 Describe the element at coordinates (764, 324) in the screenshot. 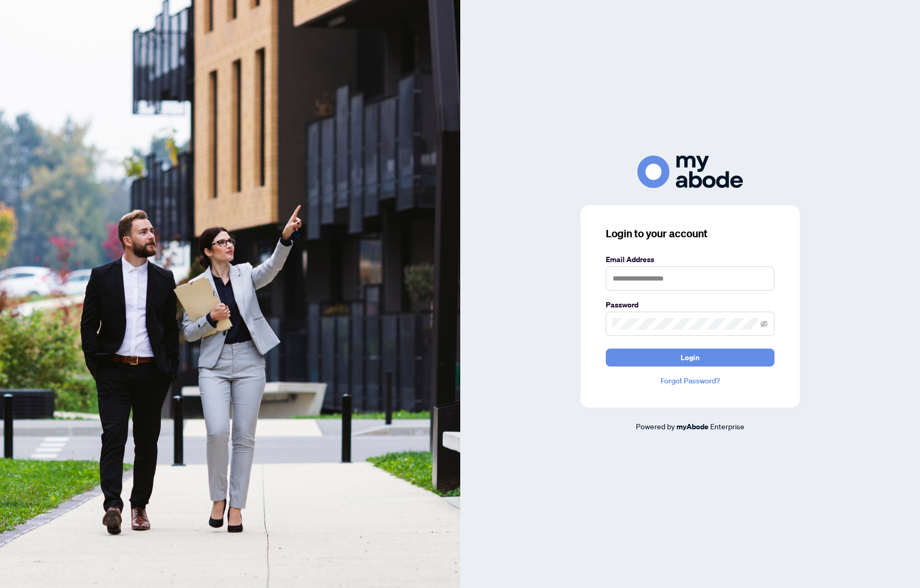

I see `span: eye-invisible` at that location.